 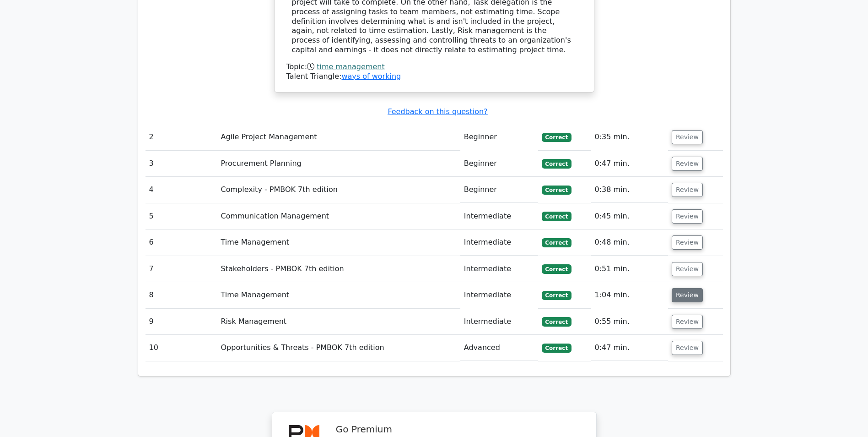 I want to click on td: 2, so click(x=181, y=137).